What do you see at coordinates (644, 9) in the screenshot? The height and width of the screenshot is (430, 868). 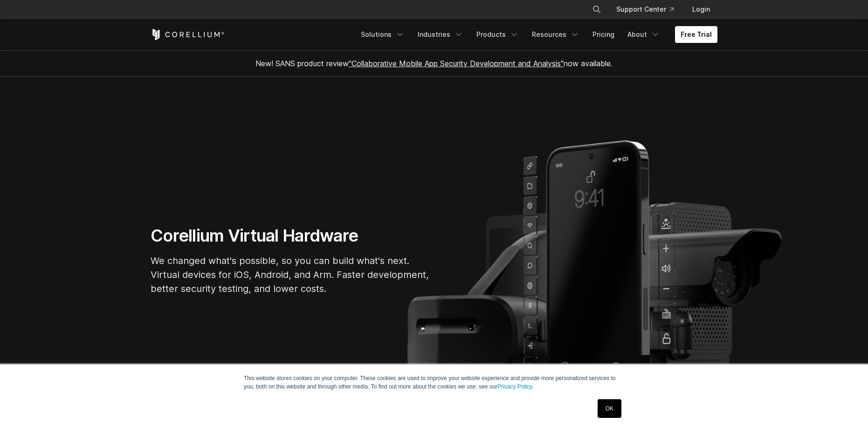 I see `a: Support Center` at bounding box center [644, 9].